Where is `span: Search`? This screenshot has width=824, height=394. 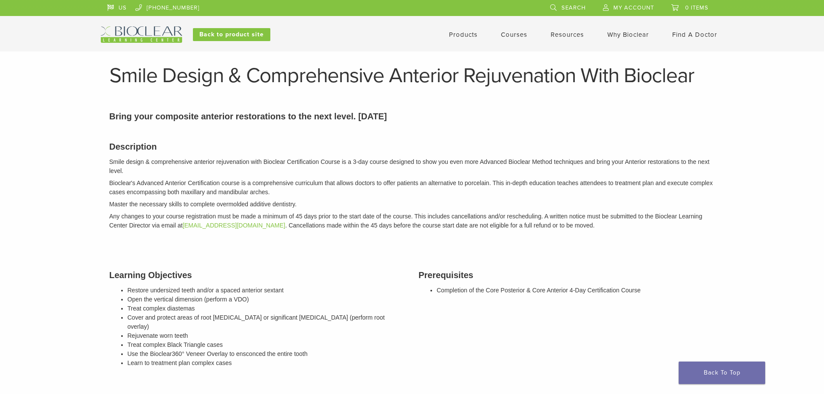 span: Search is located at coordinates (574, 8).